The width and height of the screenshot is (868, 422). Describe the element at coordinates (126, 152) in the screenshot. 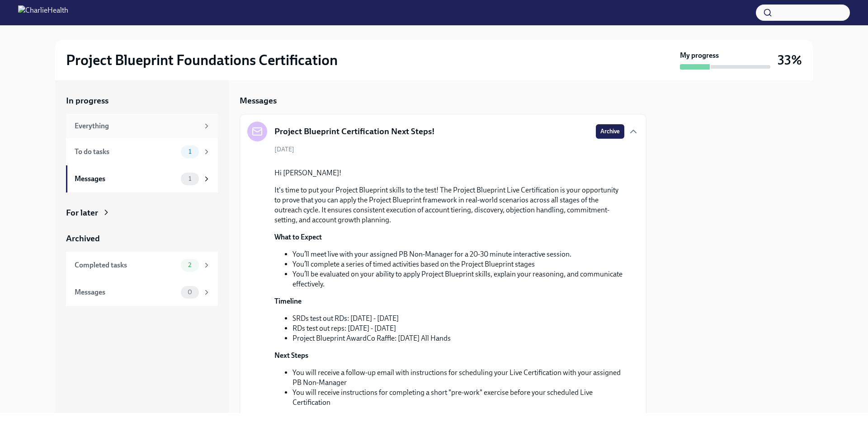

I see `div: To do tasks` at that location.